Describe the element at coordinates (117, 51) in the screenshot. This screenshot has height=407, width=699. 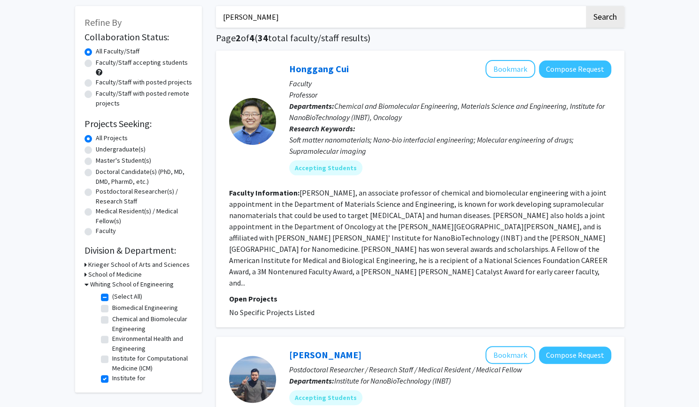
I see `label: All Faculty/Staff` at that location.